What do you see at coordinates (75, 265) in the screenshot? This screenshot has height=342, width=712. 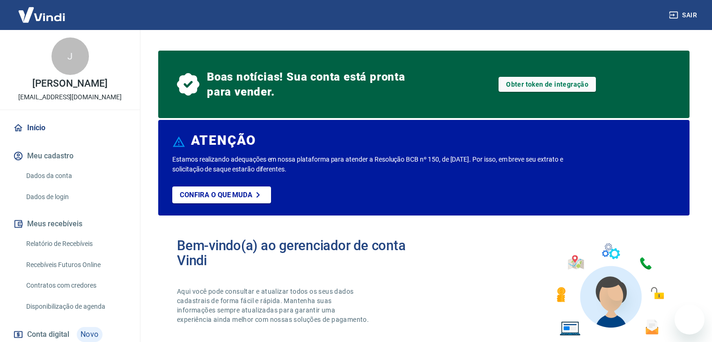 I see `a: Recebíveis Futuros Online` at bounding box center [75, 265].